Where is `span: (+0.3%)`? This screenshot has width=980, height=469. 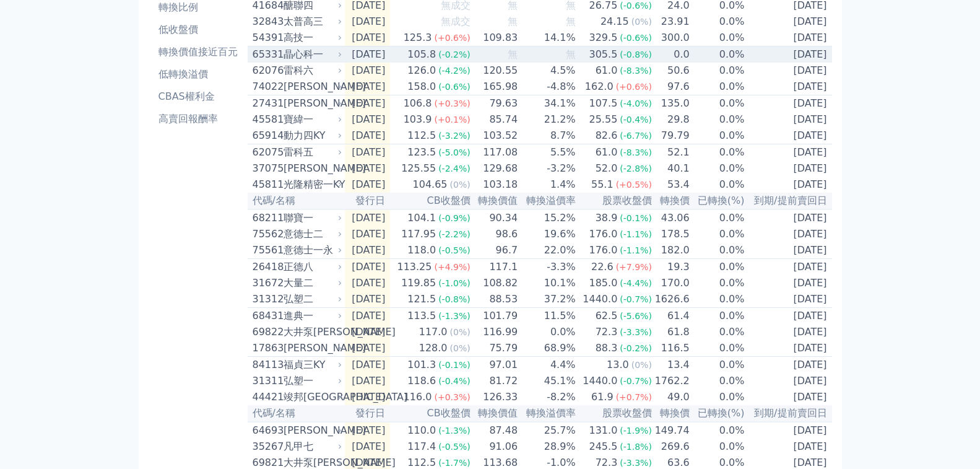 span: (+0.3%) is located at coordinates (452, 103).